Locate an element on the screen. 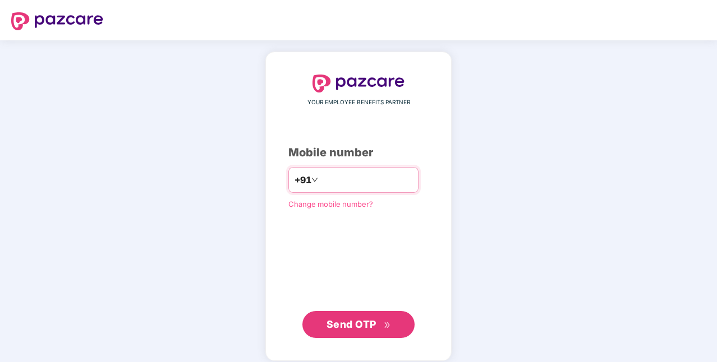 The height and width of the screenshot is (362, 717). a: Change mobile number? is located at coordinates (330, 204).